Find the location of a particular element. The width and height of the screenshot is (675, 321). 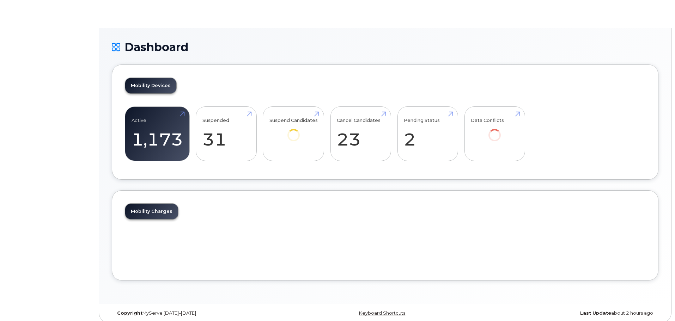

a: Keyboard Shortcuts is located at coordinates (382, 313).